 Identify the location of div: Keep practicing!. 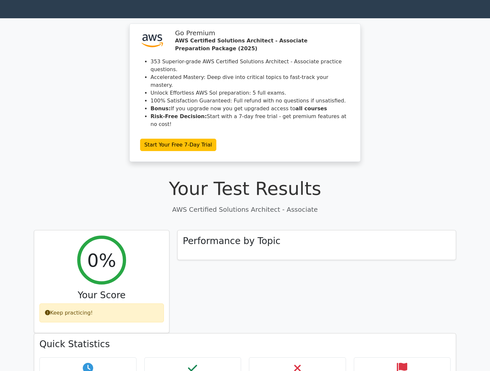
(102, 313).